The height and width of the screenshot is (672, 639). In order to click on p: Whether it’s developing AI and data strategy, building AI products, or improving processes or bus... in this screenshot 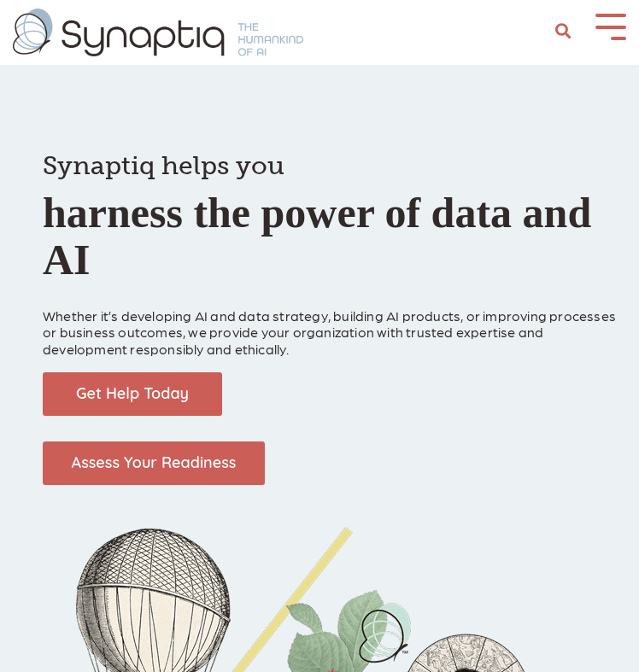, I will do `click(332, 324)`.